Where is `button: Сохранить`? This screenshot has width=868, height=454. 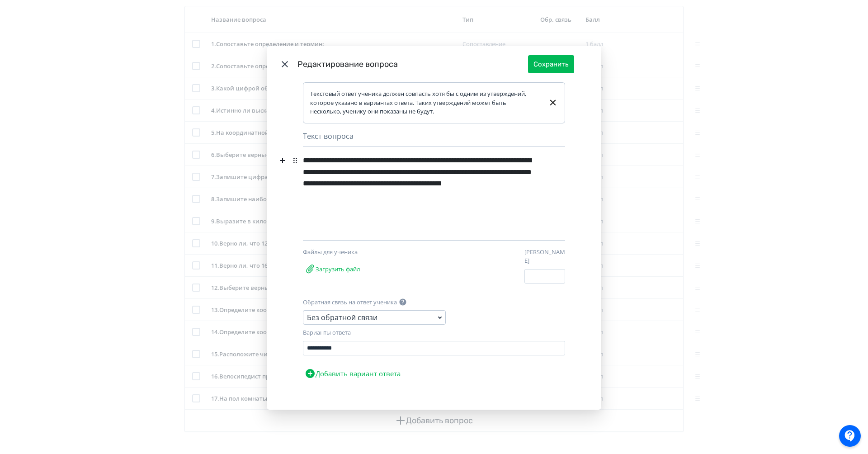 button: Сохранить is located at coordinates (552, 64).